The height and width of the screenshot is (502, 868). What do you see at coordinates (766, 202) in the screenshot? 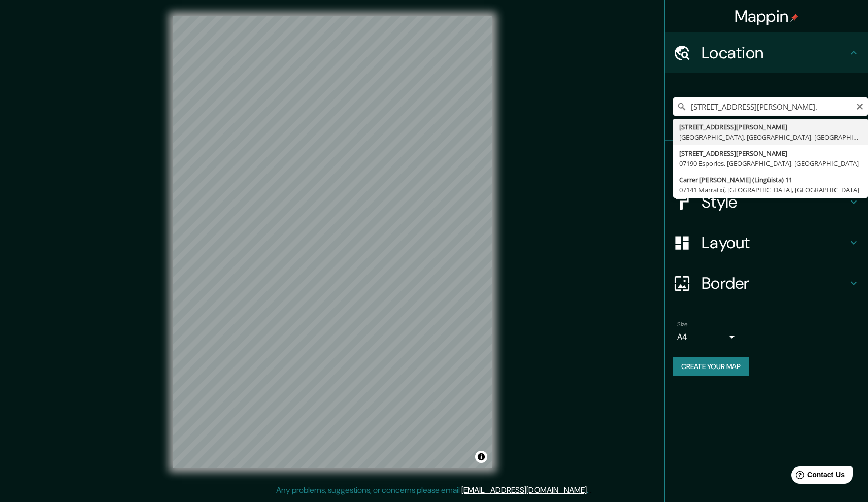
I see `div: Style` at bounding box center [766, 202].